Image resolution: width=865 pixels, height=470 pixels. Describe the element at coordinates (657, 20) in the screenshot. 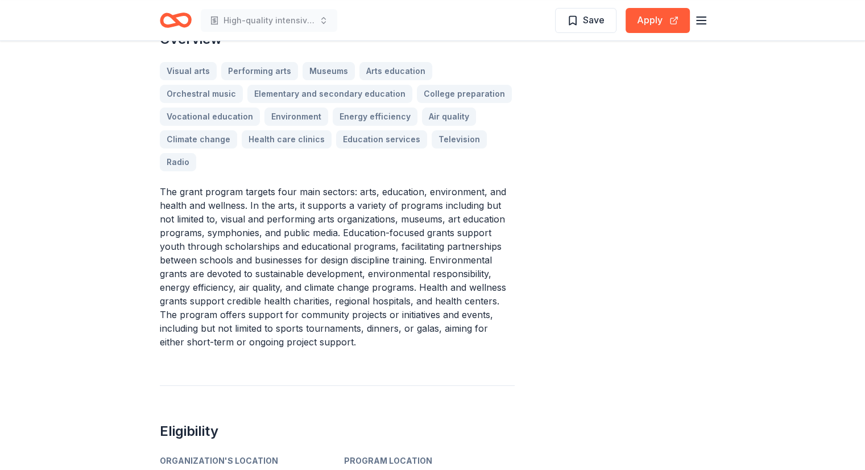

I see `button: Apply` at that location.